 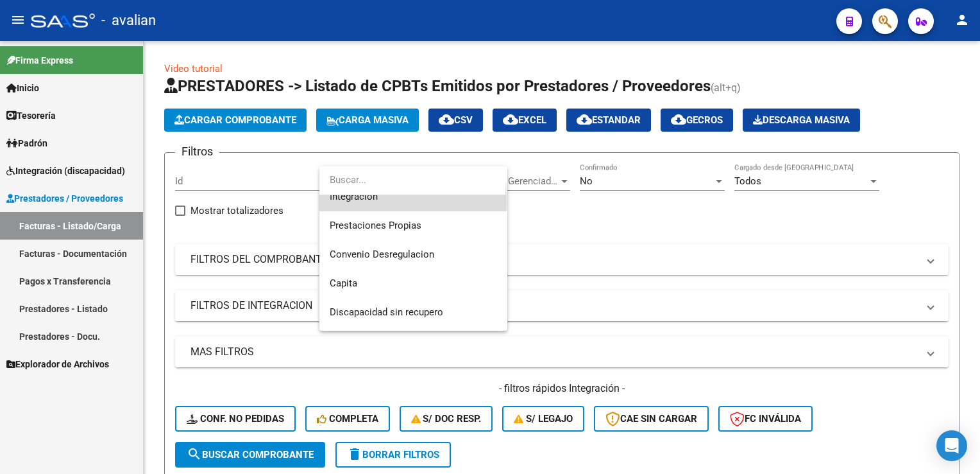 I want to click on span: Discapacidad sin recupero, so click(x=386, y=312).